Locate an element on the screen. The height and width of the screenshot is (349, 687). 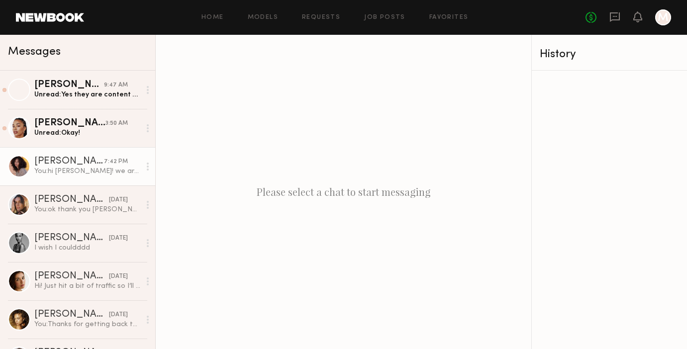
div: Unread: Yes they are content creators too is located at coordinates (87, 95).